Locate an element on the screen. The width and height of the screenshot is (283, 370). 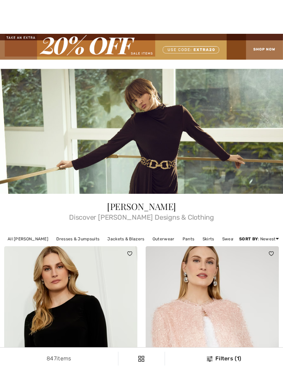
div: : Newest is located at coordinates (259, 239).